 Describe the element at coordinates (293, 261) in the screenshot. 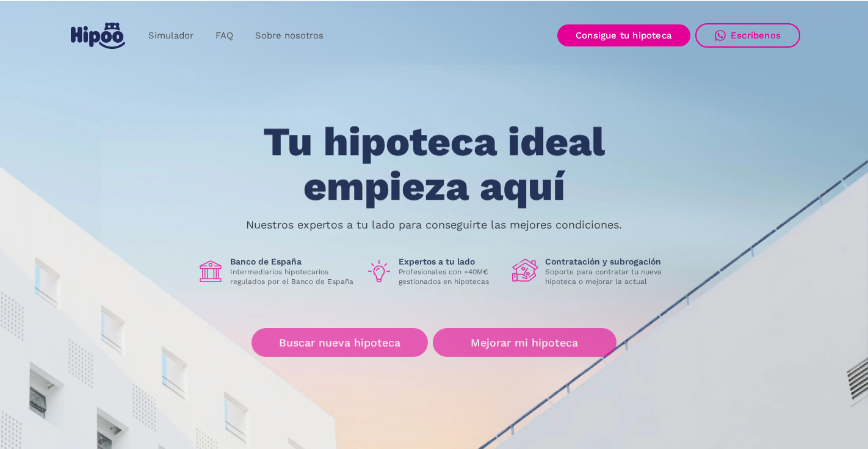

I see `h1: Banco de España` at that location.